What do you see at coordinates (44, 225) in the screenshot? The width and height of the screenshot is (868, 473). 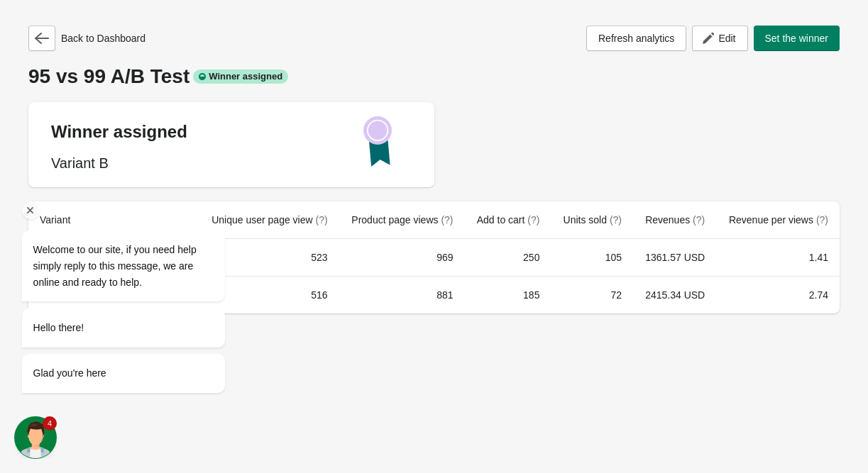 I see `span: Hello there!` at bounding box center [44, 225].